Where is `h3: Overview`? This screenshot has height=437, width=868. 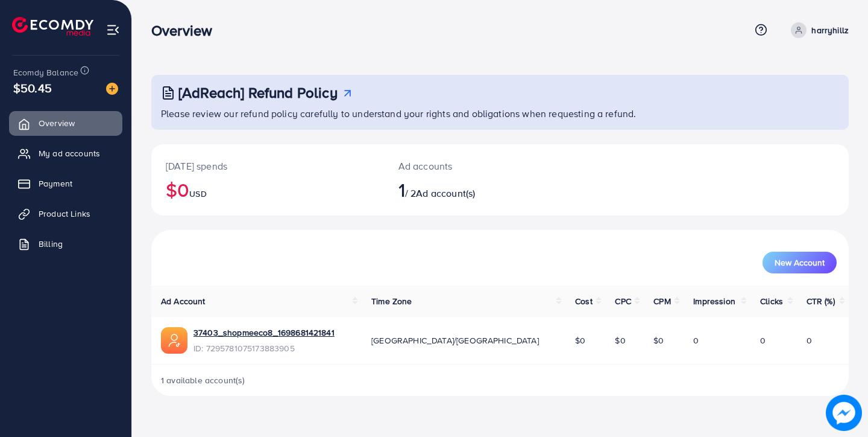 h3: Overview is located at coordinates (187, 30).